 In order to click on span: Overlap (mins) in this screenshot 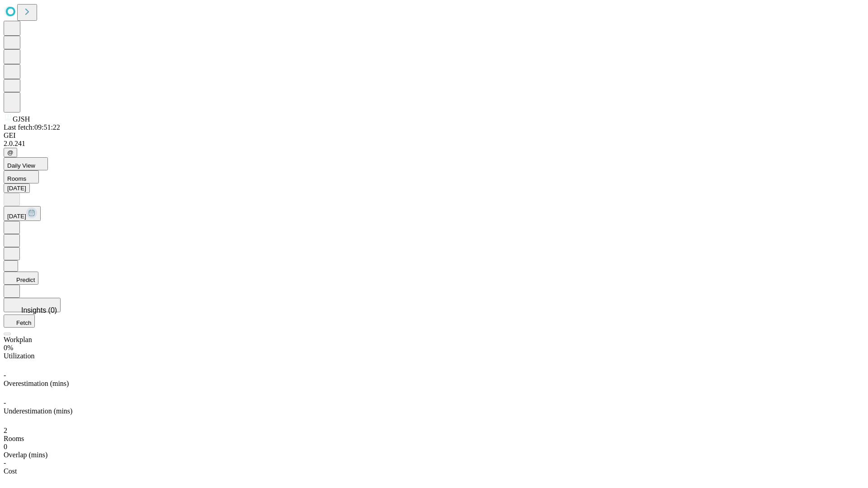, I will do `click(25, 455)`.